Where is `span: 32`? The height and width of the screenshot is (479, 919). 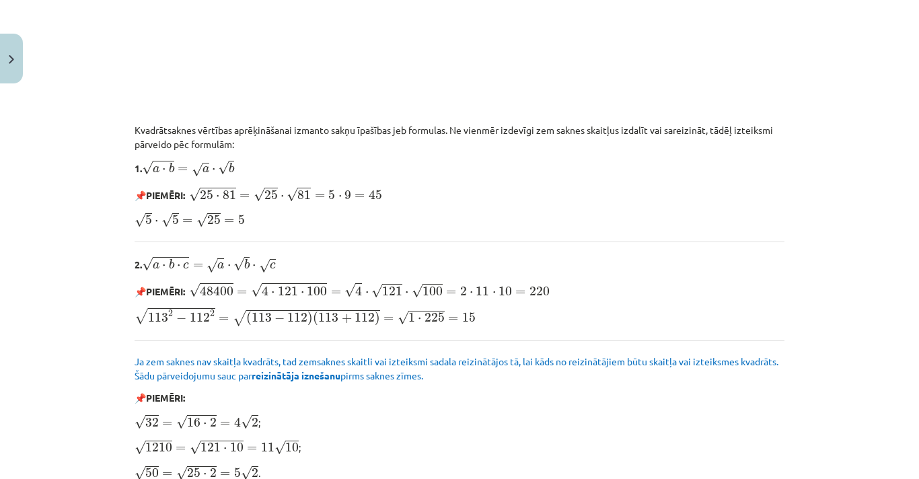
span: 32 is located at coordinates (152, 423).